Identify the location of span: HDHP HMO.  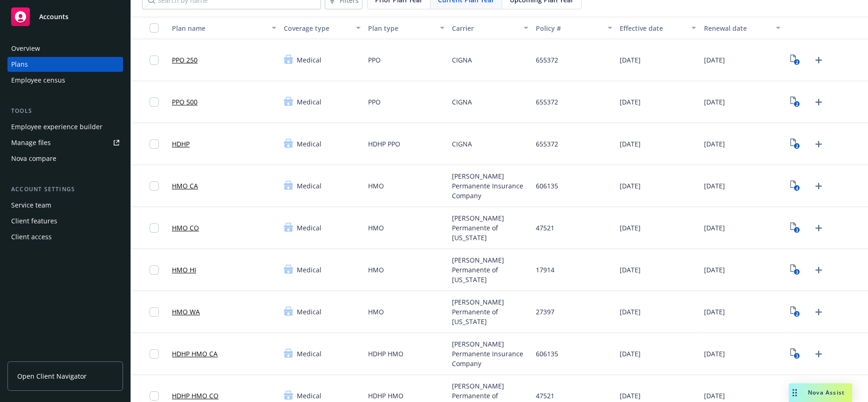
(385, 396).